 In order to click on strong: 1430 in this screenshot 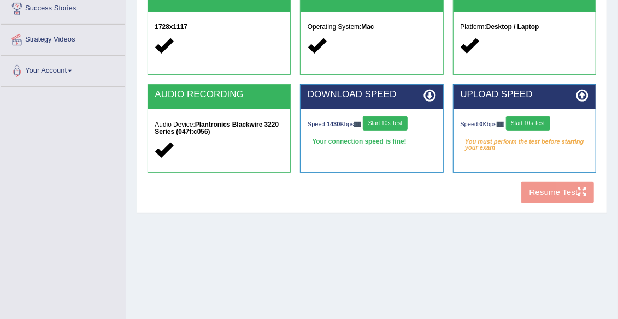, I will do `click(333, 124)`.